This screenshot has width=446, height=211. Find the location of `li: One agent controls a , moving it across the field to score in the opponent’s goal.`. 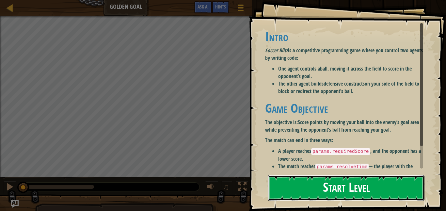

li: One agent controls a , moving it across the field to score in the opponent’s goal. is located at coordinates (351, 72).